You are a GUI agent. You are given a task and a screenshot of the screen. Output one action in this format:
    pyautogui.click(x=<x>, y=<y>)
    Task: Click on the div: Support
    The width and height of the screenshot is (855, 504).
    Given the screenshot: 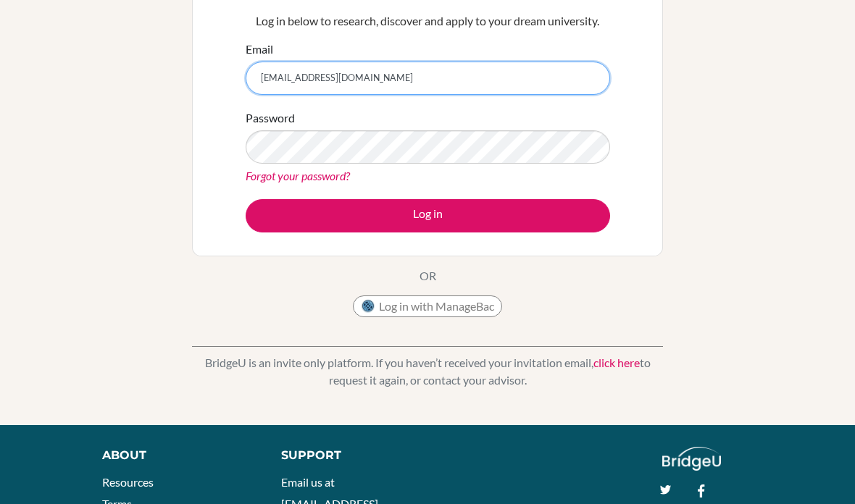 What is the action you would take?
    pyautogui.click(x=347, y=456)
    